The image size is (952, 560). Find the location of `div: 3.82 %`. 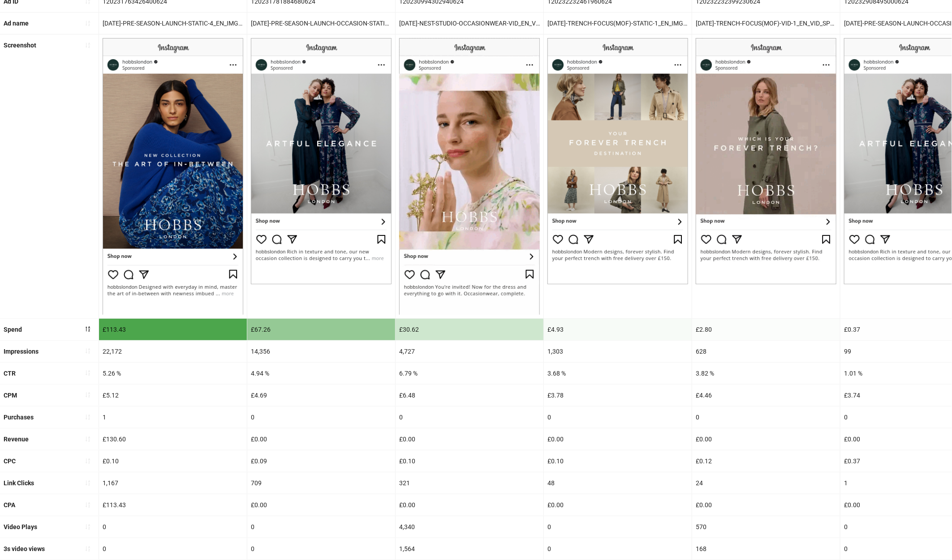

div: 3.82 % is located at coordinates (766, 373).